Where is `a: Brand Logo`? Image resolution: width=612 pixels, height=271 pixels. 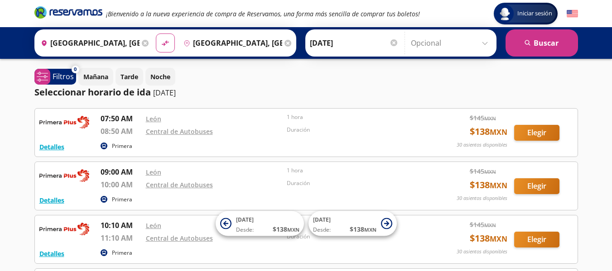
a: Brand Logo is located at coordinates (68, 14).